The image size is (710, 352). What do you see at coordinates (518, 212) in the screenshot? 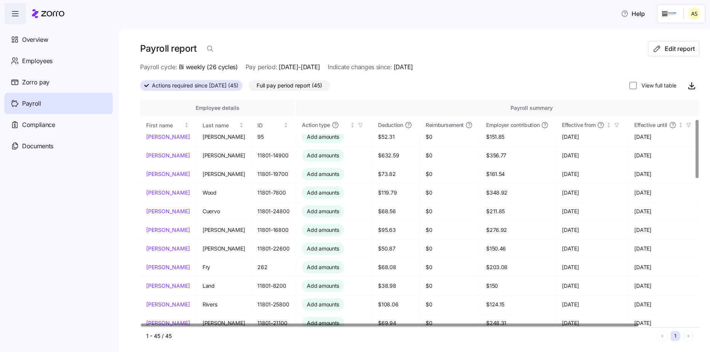
I see `span: $211.85` at bounding box center [518, 212].